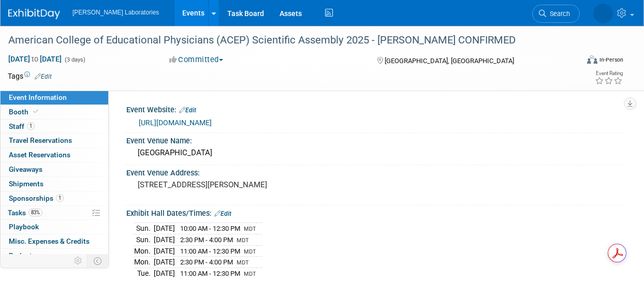  Describe the element at coordinates (196, 60) in the screenshot. I see `button: Committed` at that location.